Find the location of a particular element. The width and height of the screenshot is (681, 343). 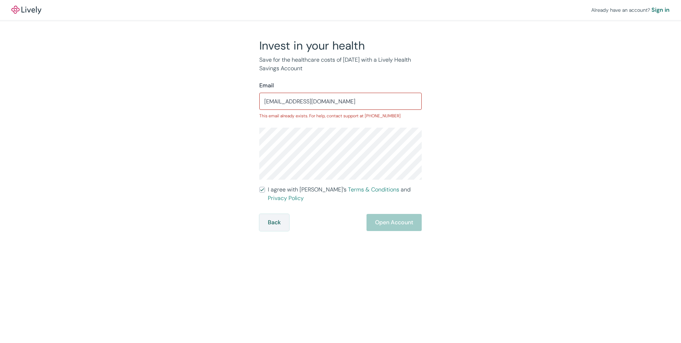

a: Sign in is located at coordinates (661, 10).